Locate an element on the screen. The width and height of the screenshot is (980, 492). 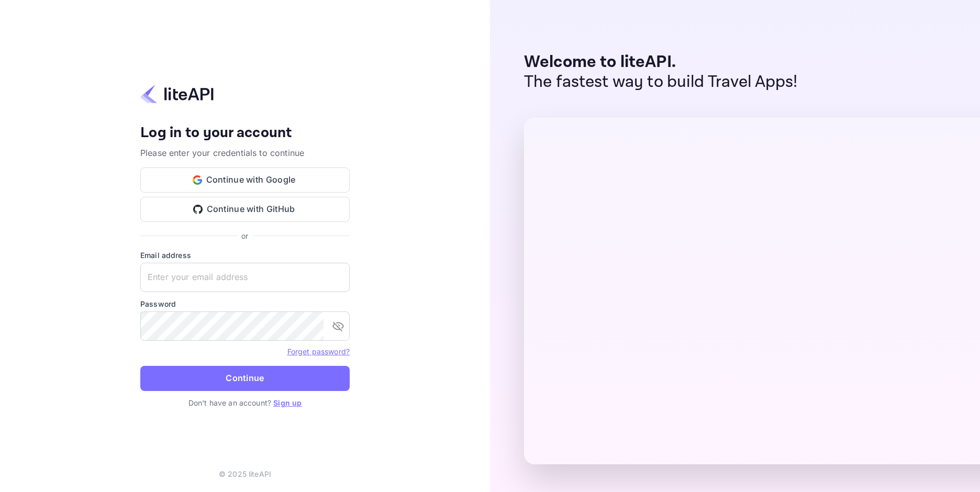
label: Password is located at coordinates (245, 304).